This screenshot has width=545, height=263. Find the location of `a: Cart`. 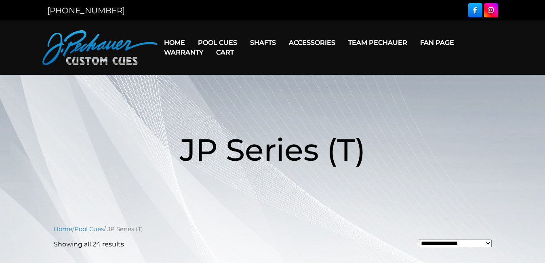

a: Cart is located at coordinates (225, 52).